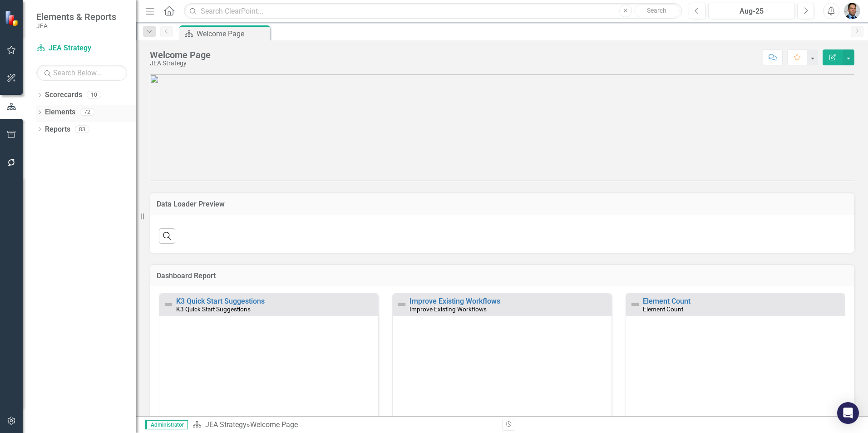 Image resolution: width=868 pixels, height=433 pixels. I want to click on a: Element Count, so click(666, 301).